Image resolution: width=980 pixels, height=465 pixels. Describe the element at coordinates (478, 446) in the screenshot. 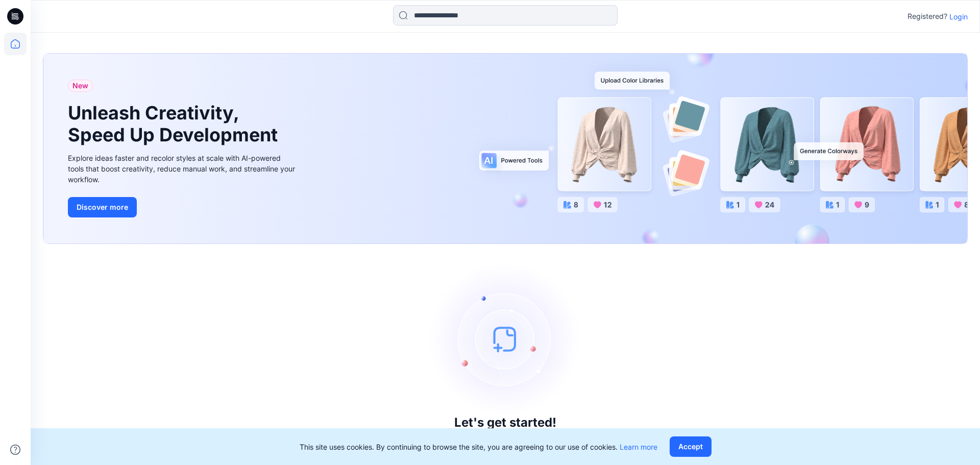

I see `p: This site uses cookies. By continuing to browse the site, you are agreeing to our use of cookies.` at that location.